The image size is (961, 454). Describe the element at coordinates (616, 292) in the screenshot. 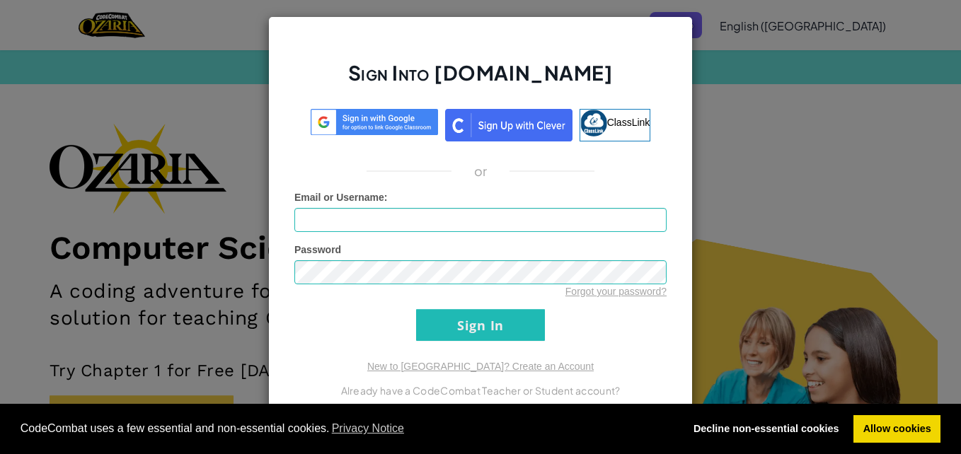

I see `a: Forgot your password?` at that location.